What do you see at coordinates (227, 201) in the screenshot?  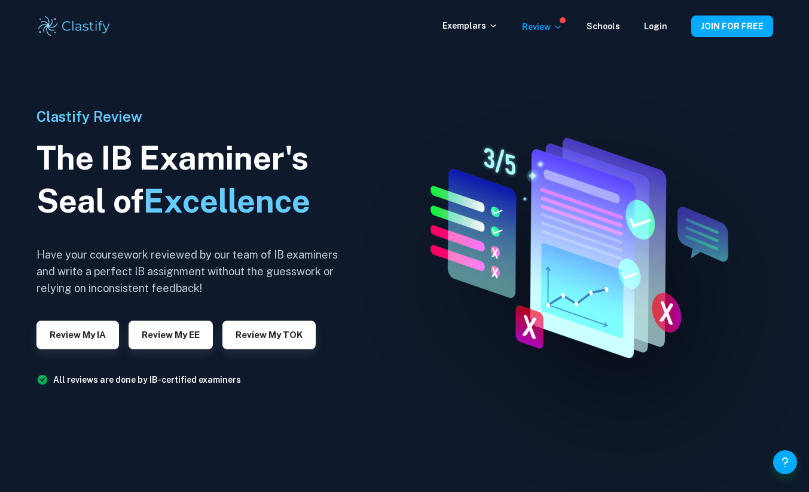 I see `span: Excellence` at bounding box center [227, 201].